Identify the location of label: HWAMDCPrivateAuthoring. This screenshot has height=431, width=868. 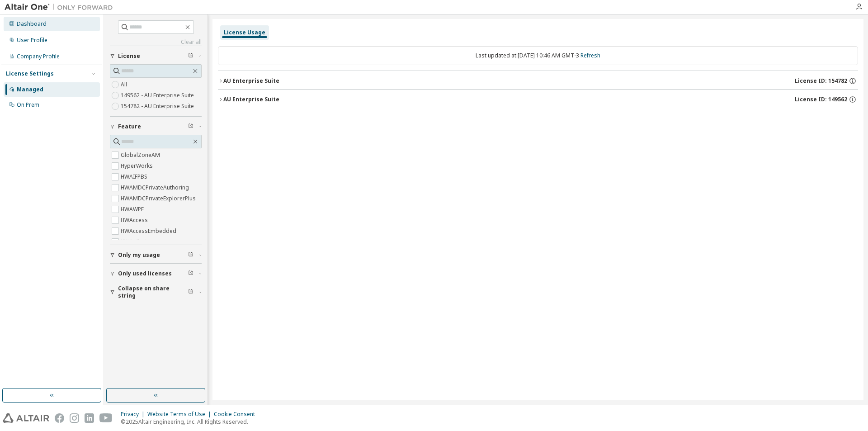
(155, 188).